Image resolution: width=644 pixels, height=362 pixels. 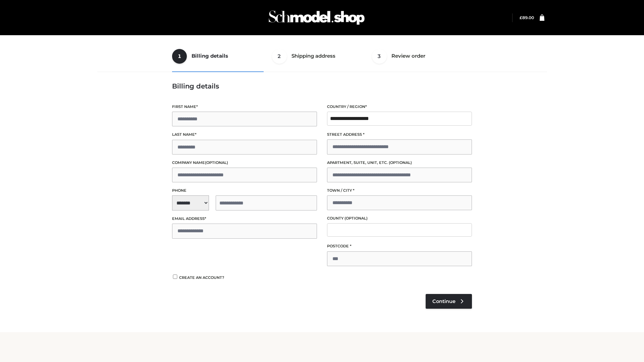 What do you see at coordinates (400, 246) in the screenshot?
I see `label: Postcode` at bounding box center [400, 246].